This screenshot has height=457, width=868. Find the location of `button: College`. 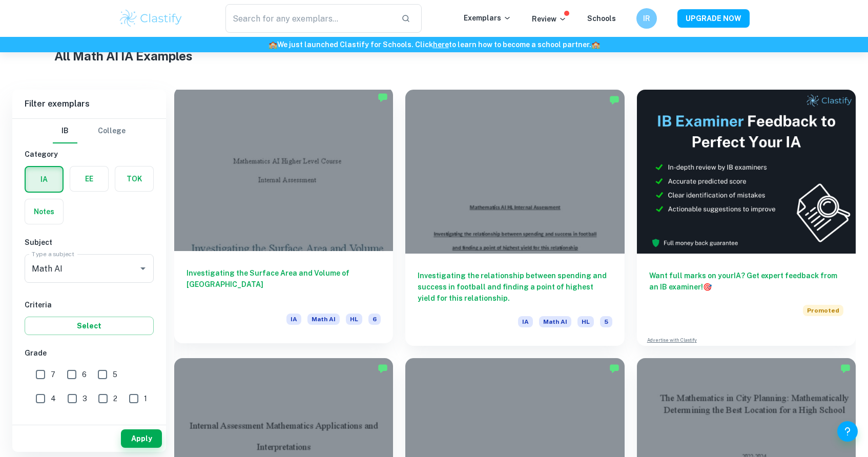

button: College is located at coordinates (112, 131).